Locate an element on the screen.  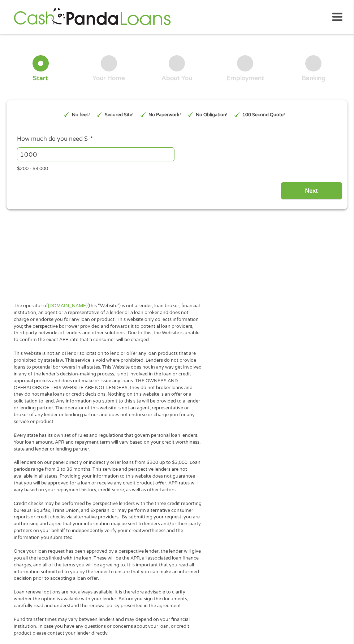
p: No Obligation! is located at coordinates (211, 115).